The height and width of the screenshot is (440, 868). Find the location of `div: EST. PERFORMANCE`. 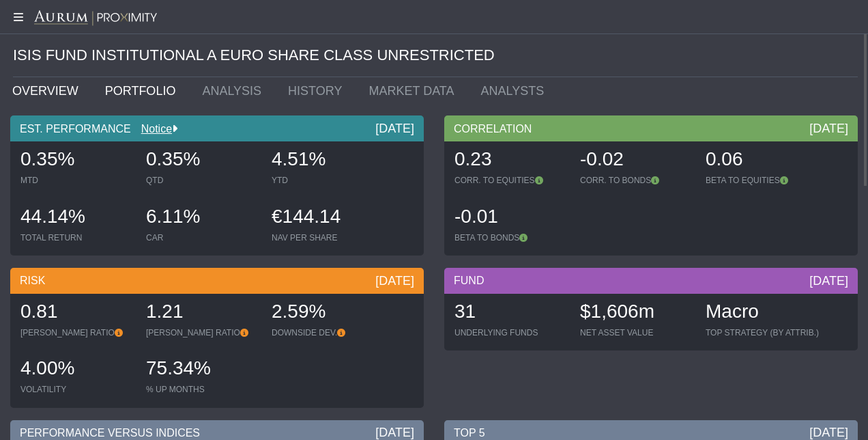

div: EST. PERFORMANCE is located at coordinates (217, 128).